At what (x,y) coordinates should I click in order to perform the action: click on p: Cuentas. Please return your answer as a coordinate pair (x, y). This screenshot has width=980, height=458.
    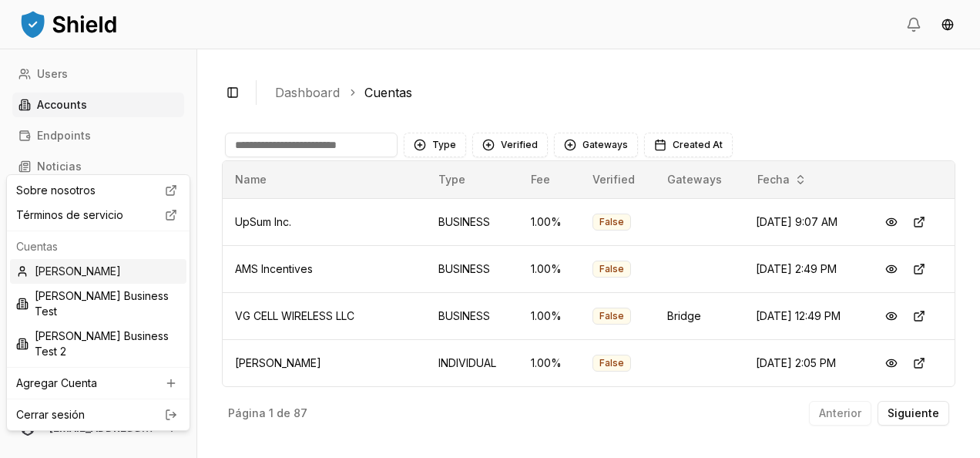
    Looking at the image, I should click on (98, 247).